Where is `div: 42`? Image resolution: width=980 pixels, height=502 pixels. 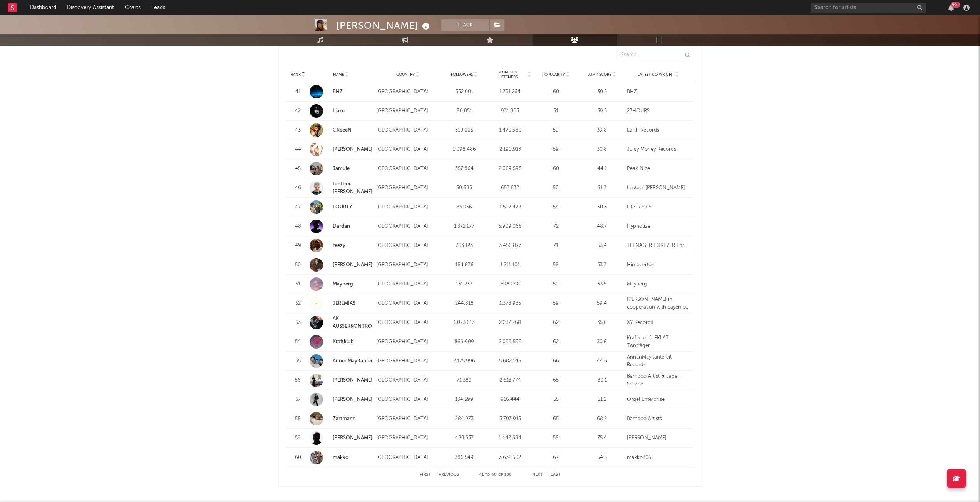
div: 42 is located at coordinates (298, 111).